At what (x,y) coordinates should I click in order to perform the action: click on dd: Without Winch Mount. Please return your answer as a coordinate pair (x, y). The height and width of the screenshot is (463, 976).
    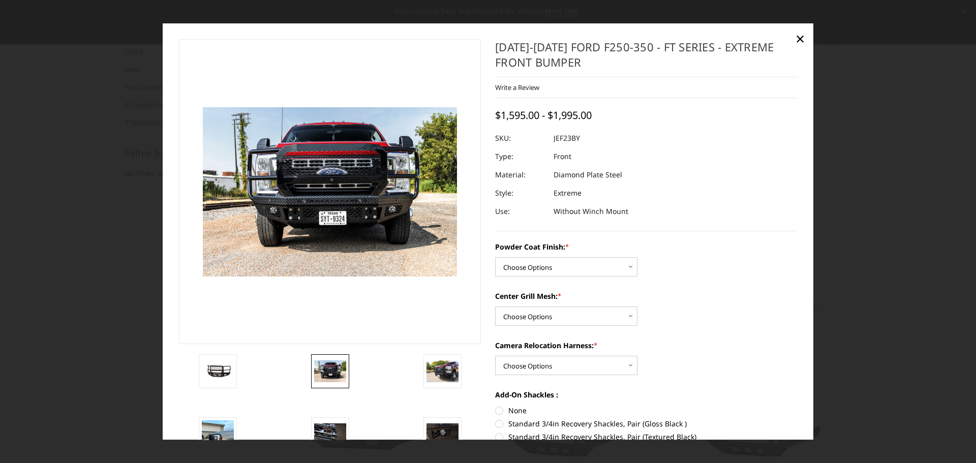
    Looking at the image, I should click on (591, 211).